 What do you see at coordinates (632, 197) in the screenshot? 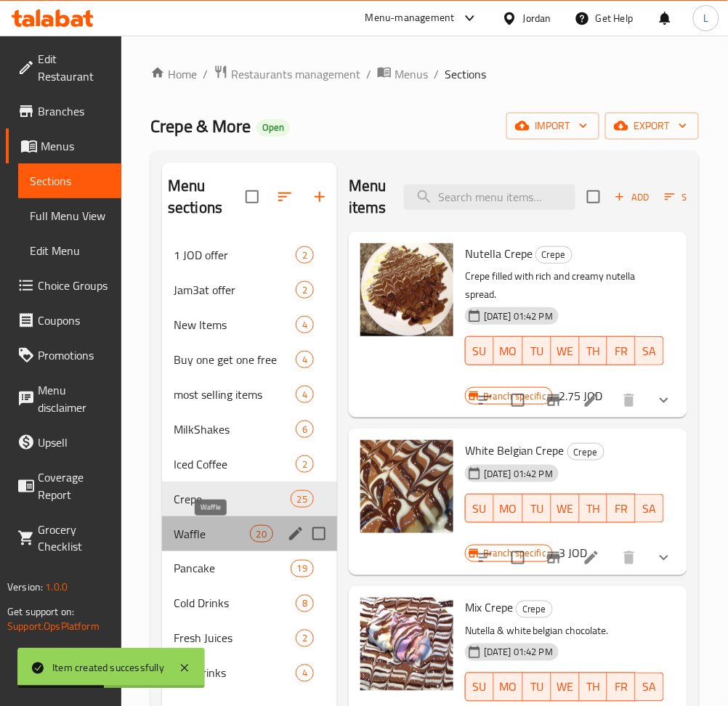
I see `span: Add item` at bounding box center [632, 197].